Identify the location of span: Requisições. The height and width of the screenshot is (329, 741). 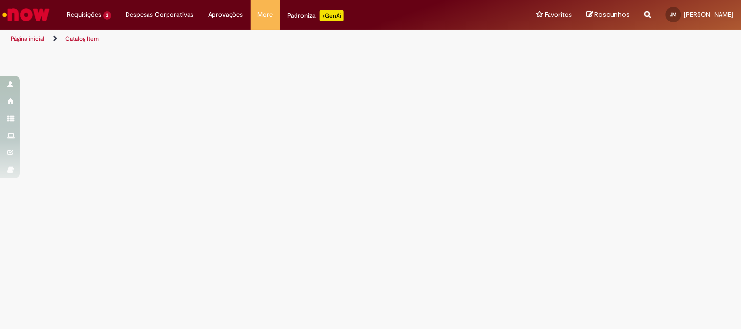
(84, 15).